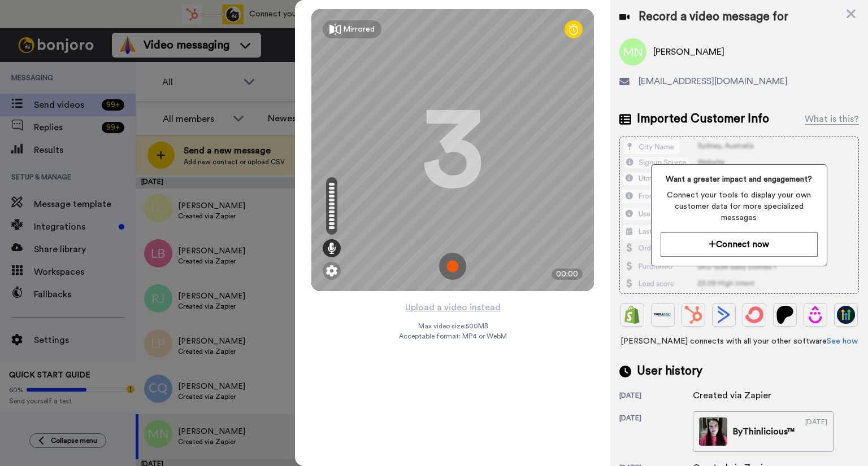  Describe the element at coordinates (785, 315) in the screenshot. I see `img: Patreon` at that location.